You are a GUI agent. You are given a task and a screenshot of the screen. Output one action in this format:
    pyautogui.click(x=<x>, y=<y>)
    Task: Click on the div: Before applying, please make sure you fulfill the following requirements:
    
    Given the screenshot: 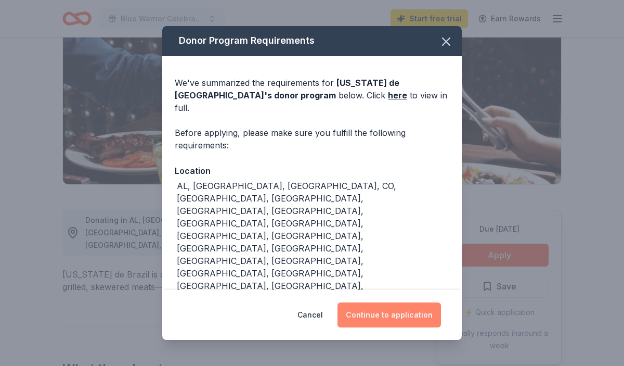 What is the action you would take?
    pyautogui.click(x=312, y=139)
    